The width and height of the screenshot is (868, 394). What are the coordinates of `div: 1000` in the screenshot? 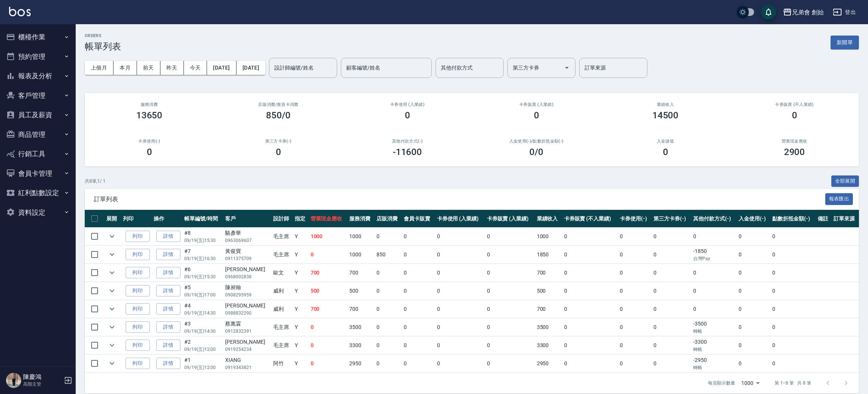 It's located at (750, 383).